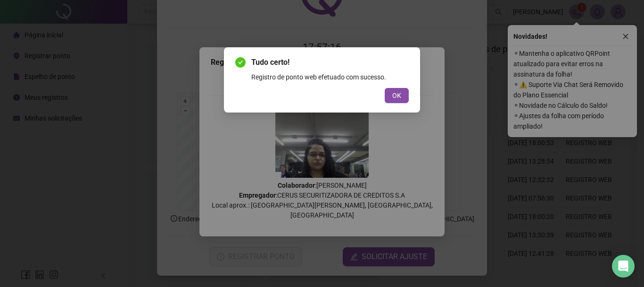  What do you see at coordinates (397, 95) in the screenshot?
I see `span: OK` at bounding box center [397, 95].